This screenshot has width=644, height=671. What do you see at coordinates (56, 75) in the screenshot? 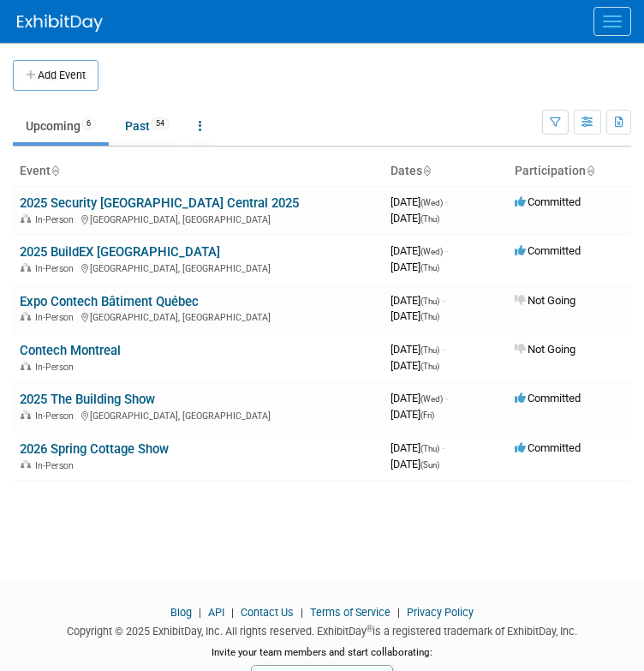
I see `button: Add Event` at bounding box center [56, 75].